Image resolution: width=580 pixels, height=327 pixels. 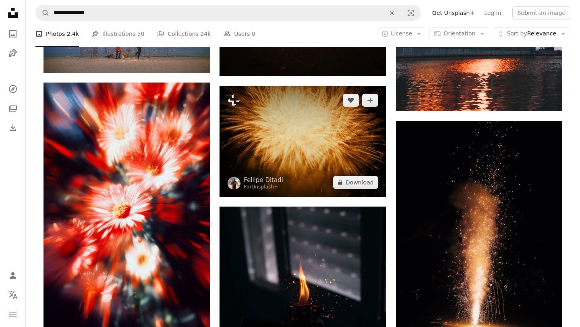 What do you see at coordinates (459, 34) in the screenshot?
I see `button: Orientation` at bounding box center [459, 34].